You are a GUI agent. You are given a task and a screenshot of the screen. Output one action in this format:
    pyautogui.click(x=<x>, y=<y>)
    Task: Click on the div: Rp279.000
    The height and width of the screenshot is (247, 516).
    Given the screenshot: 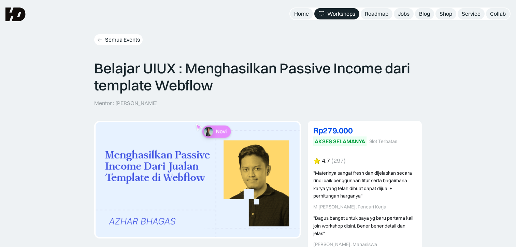 What is the action you would take?
    pyautogui.click(x=364, y=130)
    